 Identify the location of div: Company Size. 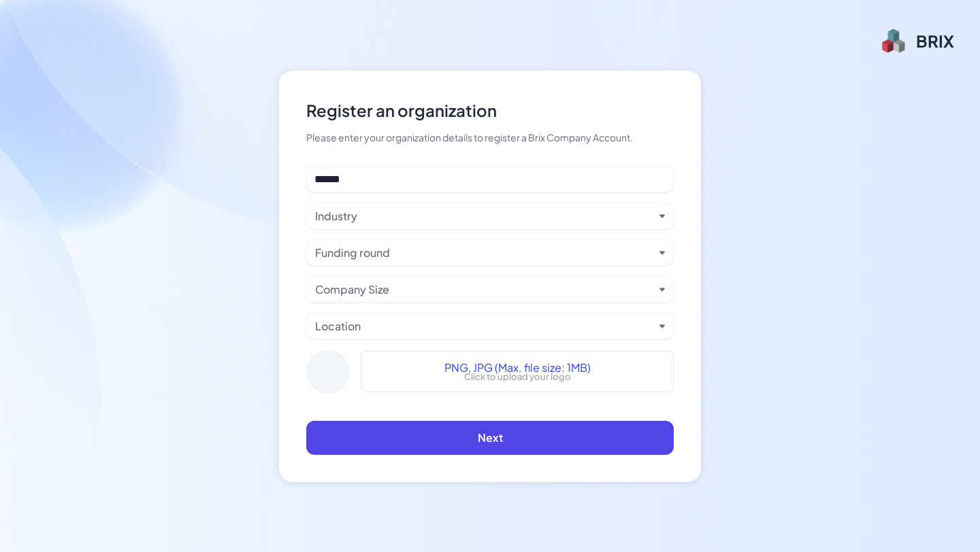
(352, 290).